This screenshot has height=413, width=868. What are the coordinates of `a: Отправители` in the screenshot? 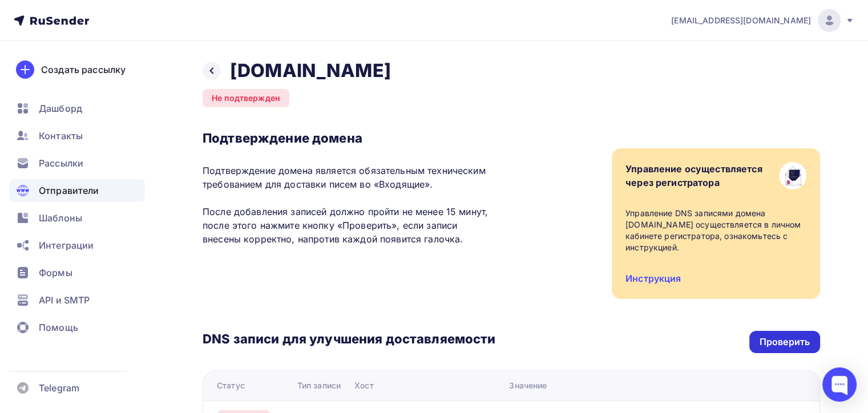 It's located at (77, 190).